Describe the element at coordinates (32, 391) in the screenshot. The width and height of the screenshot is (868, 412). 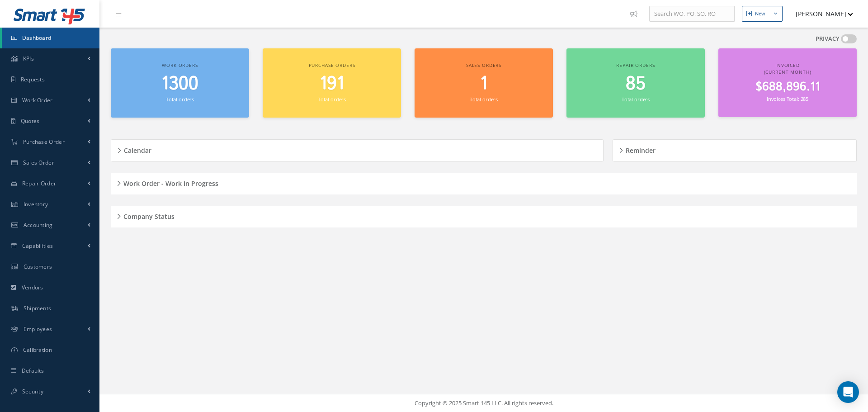
I see `span: Security` at that location.